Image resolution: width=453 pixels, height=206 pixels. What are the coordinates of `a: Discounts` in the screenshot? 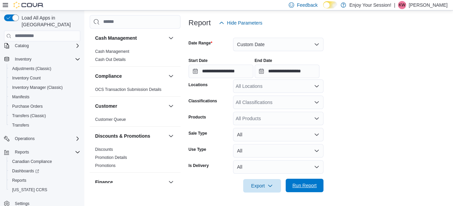 It's located at (104, 150).